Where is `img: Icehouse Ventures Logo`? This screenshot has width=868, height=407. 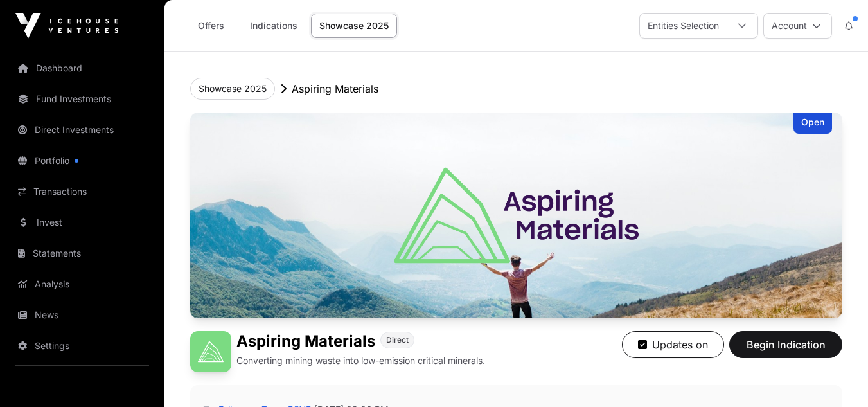
img: Icehouse Ventures Logo is located at coordinates (67, 26).